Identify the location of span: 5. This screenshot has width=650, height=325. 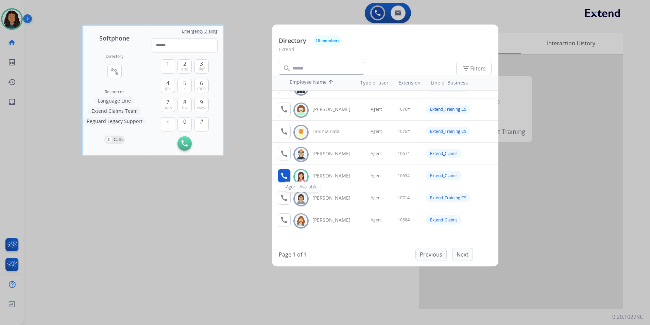
(185, 83).